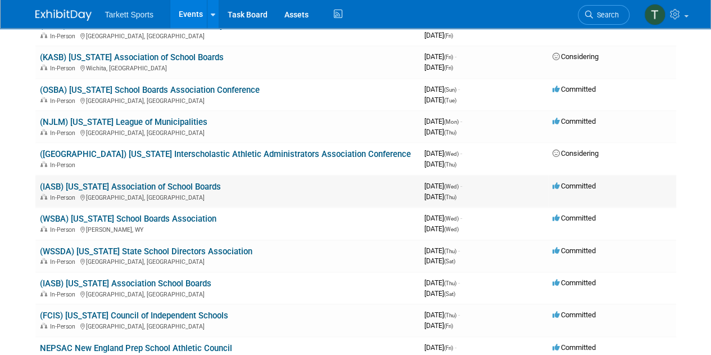  What do you see at coordinates (452, 121) in the screenshot?
I see `span: (Mon)` at bounding box center [452, 121].